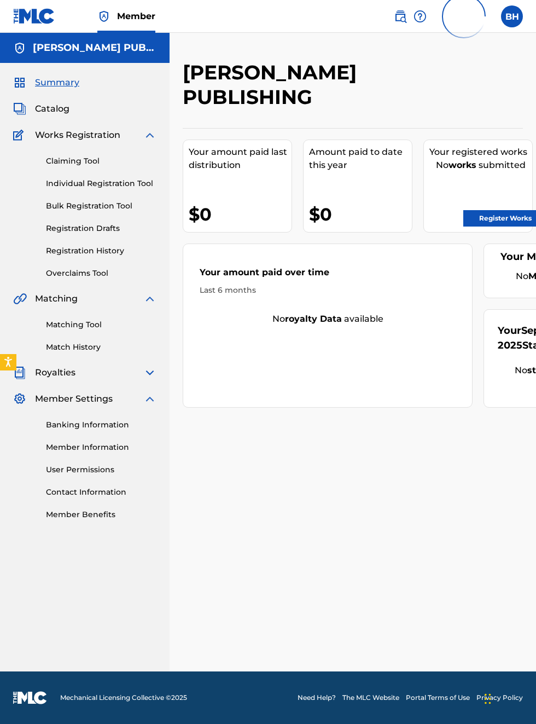 Image resolution: width=536 pixels, height=724 pixels. What do you see at coordinates (20, 373) in the screenshot?
I see `img: Royalties` at bounding box center [20, 373].